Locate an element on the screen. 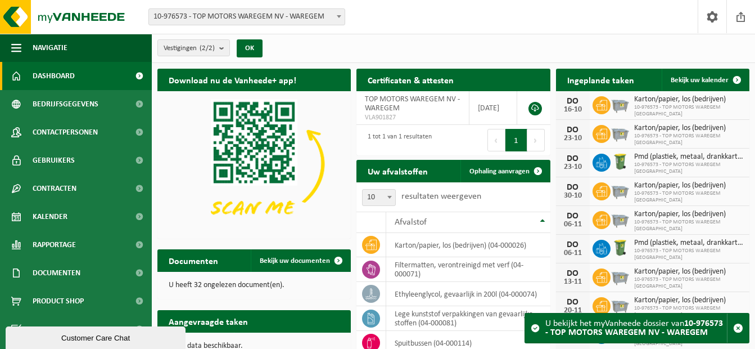  td: ethyleenglycol, gevaarlijk in 200l (04-000074) is located at coordinates (468, 293).